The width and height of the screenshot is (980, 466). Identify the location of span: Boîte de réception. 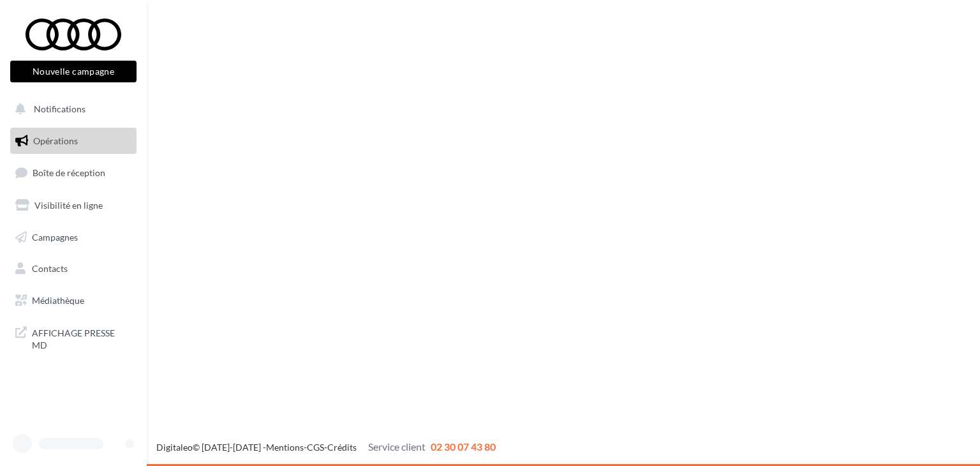
(69, 173).